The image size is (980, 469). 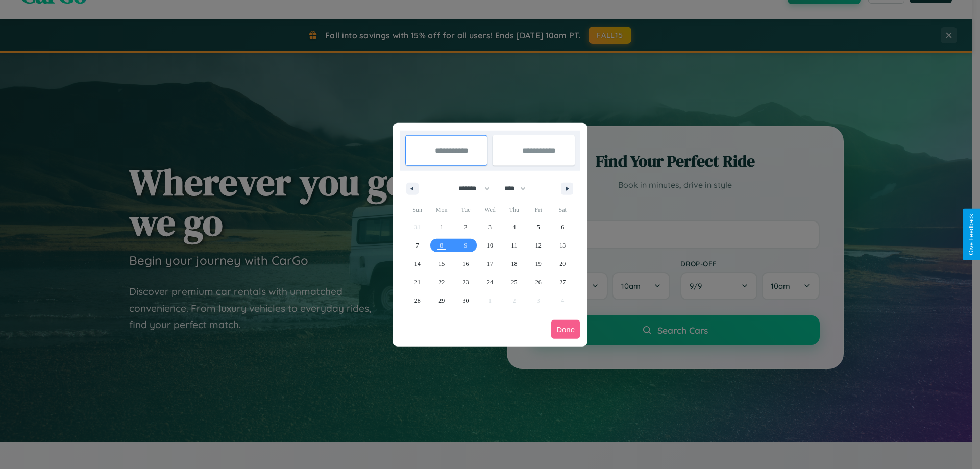 I want to click on button: 1, so click(x=441, y=227).